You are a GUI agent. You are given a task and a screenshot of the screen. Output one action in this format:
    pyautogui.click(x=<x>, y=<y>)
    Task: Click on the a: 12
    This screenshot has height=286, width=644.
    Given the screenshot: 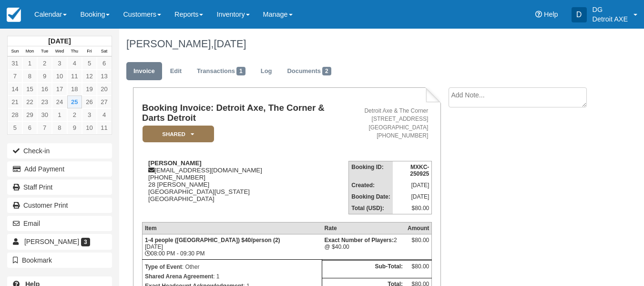 What is the action you would take?
    pyautogui.click(x=89, y=76)
    